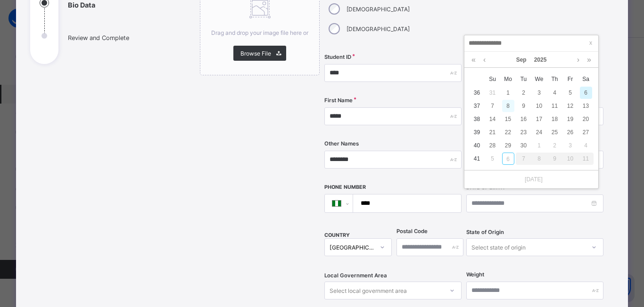 This screenshot has height=307, width=644. I want to click on td: September 9, 2025, so click(523, 106).